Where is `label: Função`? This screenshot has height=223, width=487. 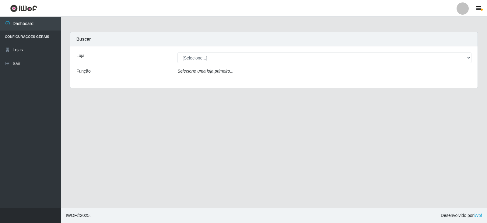
label: Função is located at coordinates (83, 71).